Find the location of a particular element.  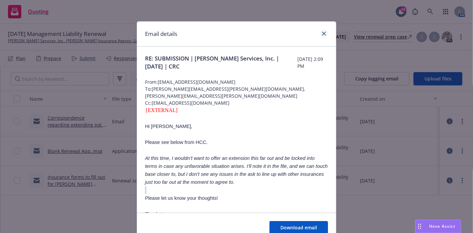

div: Drag to move is located at coordinates (419, 226).